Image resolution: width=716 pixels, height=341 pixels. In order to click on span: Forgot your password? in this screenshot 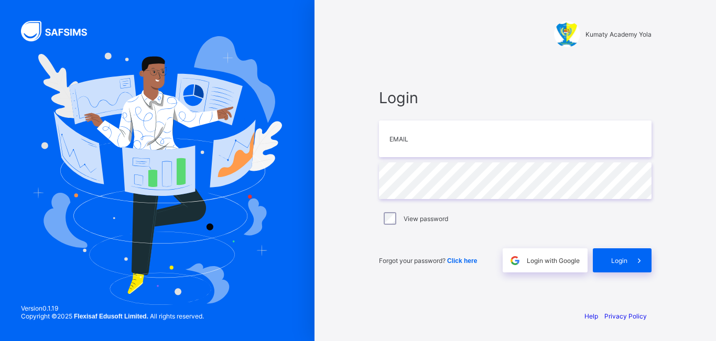, I will do `click(428, 261)`.